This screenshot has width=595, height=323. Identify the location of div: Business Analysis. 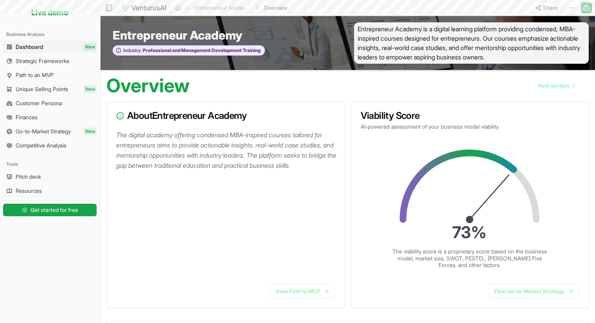
(50, 34).